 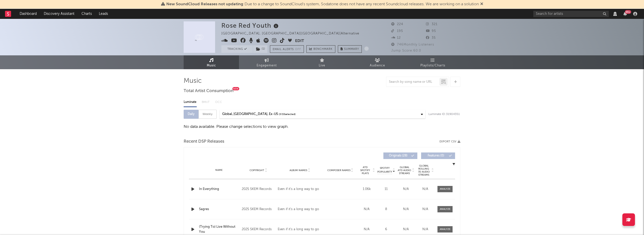 What do you see at coordinates (431, 38) in the screenshot?
I see `span: 35` at bounding box center [431, 38].